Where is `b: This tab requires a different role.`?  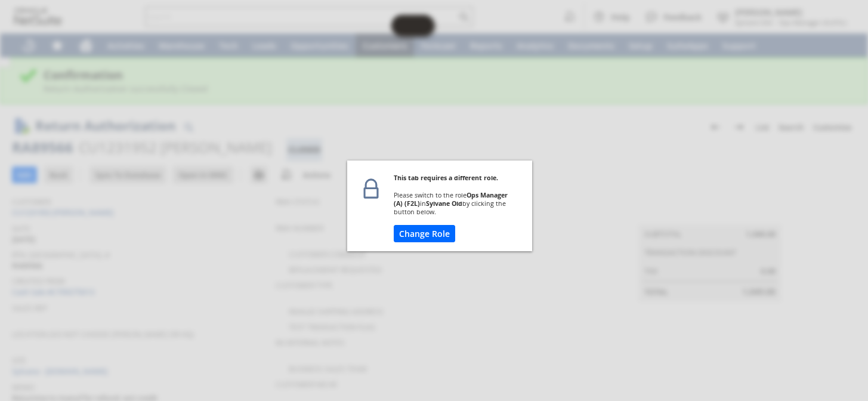
b: This tab requires a different role. is located at coordinates (445, 178).